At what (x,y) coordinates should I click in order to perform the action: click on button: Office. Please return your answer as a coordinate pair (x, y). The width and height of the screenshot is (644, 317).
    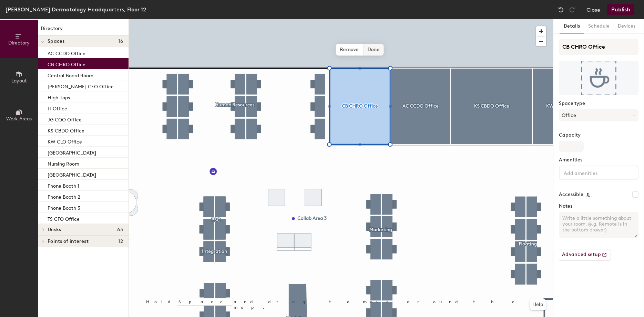
    Looking at the image, I should click on (599, 115).